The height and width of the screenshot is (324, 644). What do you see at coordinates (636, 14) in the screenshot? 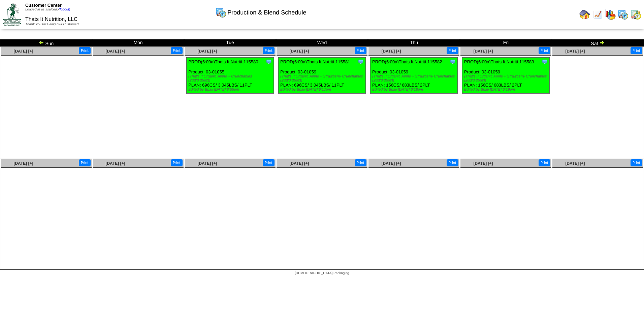
I see `img: calendarinout.gif` at bounding box center [636, 14].